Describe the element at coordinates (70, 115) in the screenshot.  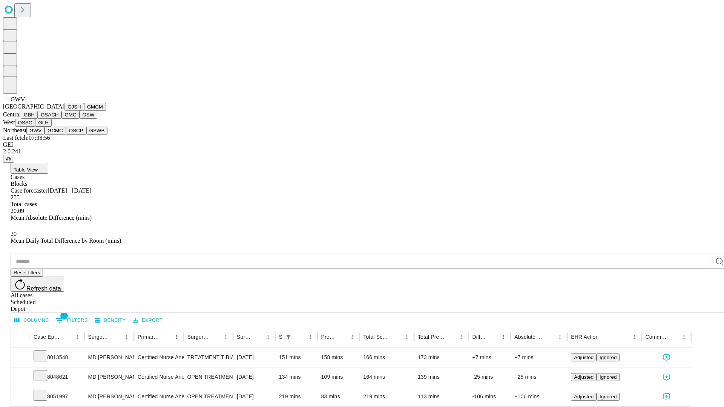
I see `button: GMC` at that location.